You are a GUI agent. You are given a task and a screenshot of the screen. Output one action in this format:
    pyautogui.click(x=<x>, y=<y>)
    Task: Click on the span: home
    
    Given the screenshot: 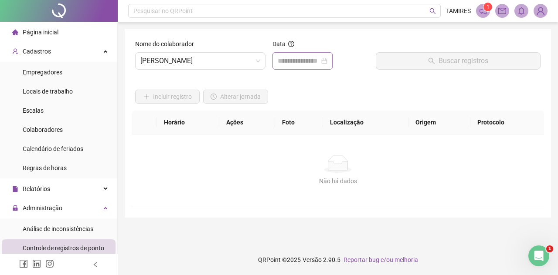 What is the action you would take?
    pyautogui.click(x=15, y=32)
    